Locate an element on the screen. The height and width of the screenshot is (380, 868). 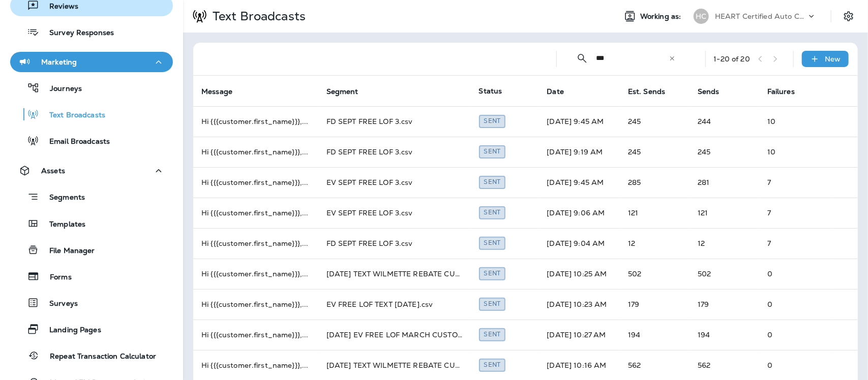
button: Segments is located at coordinates (92, 197).